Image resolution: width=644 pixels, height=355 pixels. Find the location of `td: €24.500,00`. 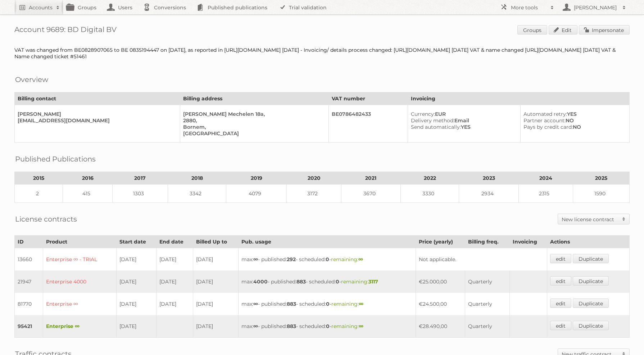

td: €24.500,00 is located at coordinates (441, 304).